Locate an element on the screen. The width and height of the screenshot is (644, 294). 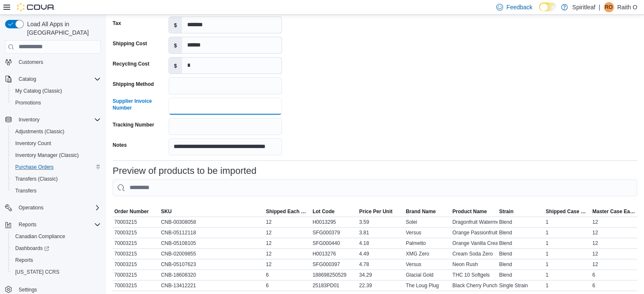
div: H0013295 is located at coordinates (334, 222).